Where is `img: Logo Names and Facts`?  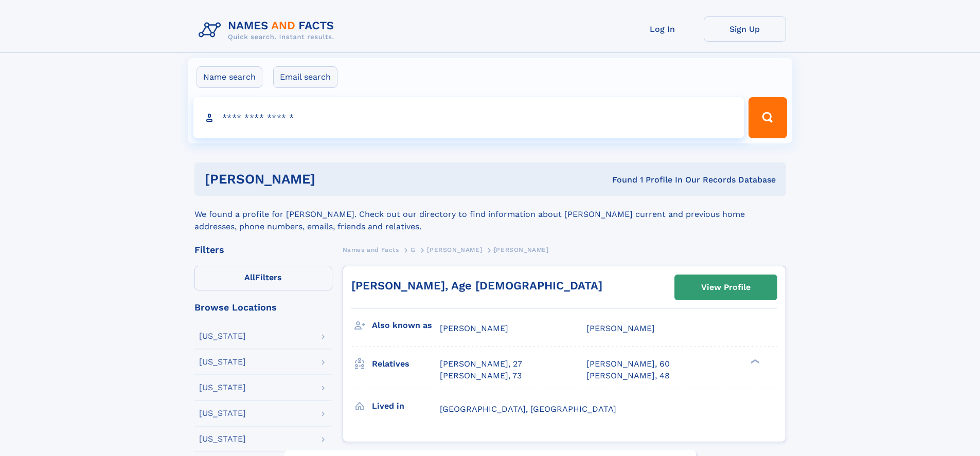 img: Logo Names and Facts is located at coordinates (268, 30).